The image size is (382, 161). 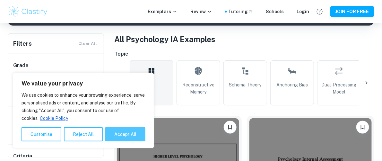 What do you see at coordinates (275, 12) in the screenshot?
I see `a: Schools` at bounding box center [275, 12].